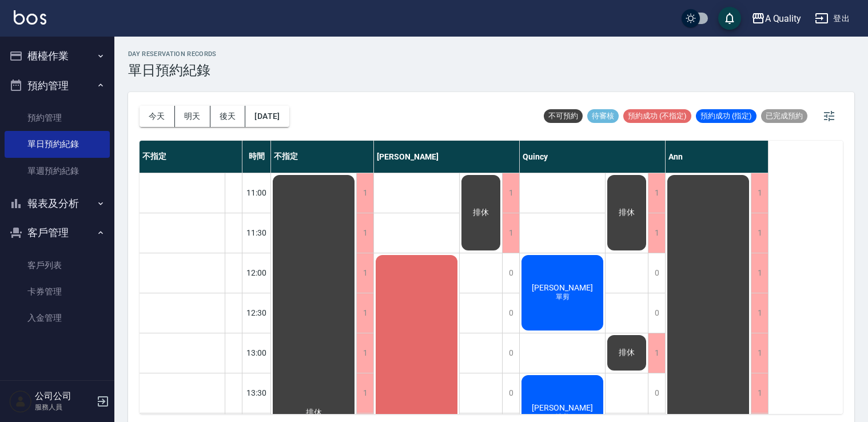 This screenshot has width=868, height=422. Describe the element at coordinates (729, 18) in the screenshot. I see `button: save` at that location.